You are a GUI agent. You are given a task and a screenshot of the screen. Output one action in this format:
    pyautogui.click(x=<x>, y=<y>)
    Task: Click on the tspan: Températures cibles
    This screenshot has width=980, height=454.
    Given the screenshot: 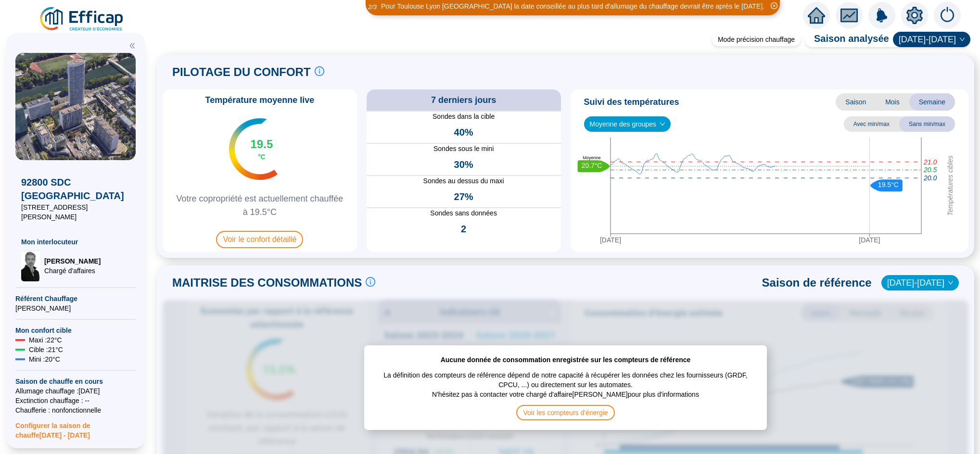 What is the action you would take?
    pyautogui.click(x=950, y=185)
    